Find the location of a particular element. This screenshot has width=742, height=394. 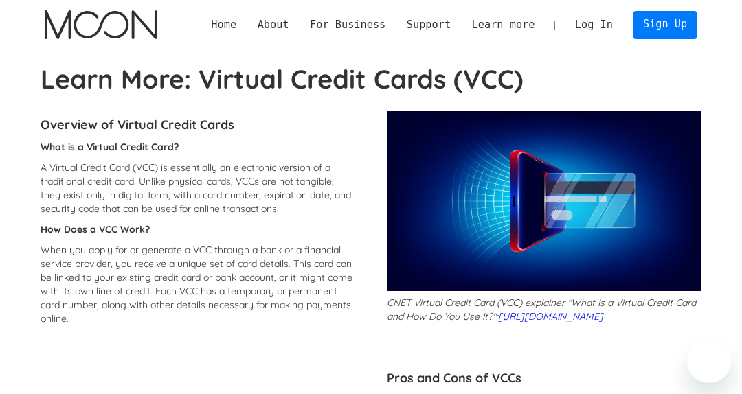

h4: Overview of Virtual Credit Cards is located at coordinates (198, 125).